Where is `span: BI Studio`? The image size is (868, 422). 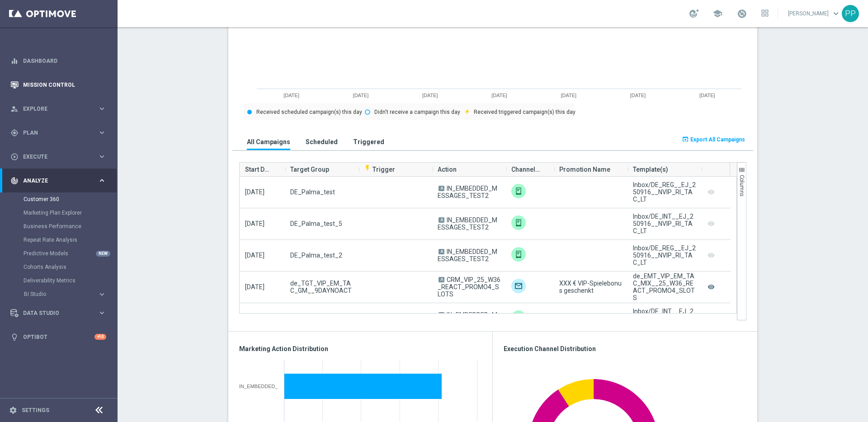
span: BI Studio is located at coordinates (56, 294).